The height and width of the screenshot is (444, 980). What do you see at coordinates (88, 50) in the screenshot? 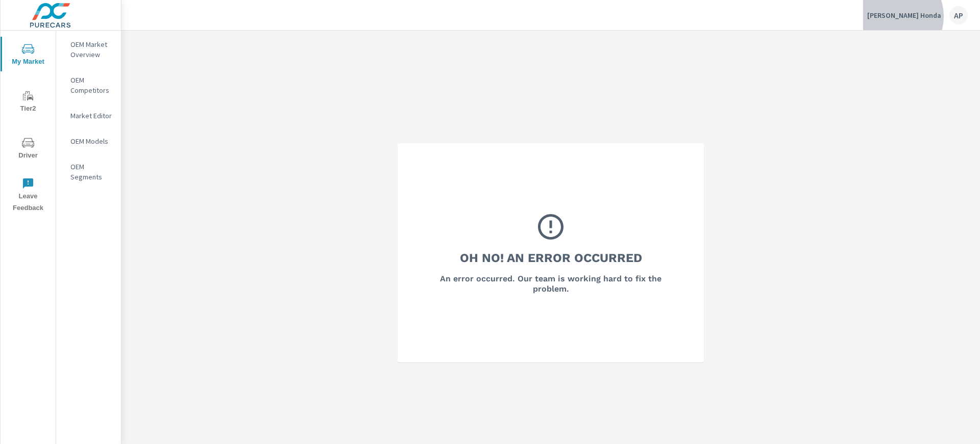
I see `div: OEM Market Overview` at bounding box center [88, 50].